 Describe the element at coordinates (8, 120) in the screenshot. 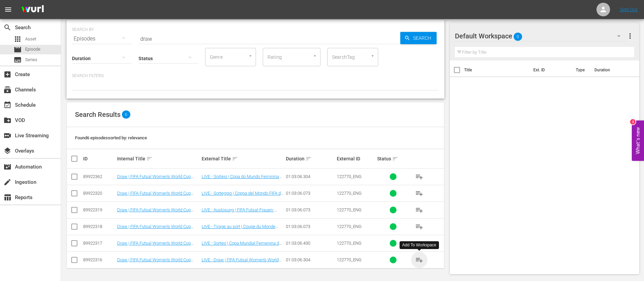

I see `span: VOD` at that location.